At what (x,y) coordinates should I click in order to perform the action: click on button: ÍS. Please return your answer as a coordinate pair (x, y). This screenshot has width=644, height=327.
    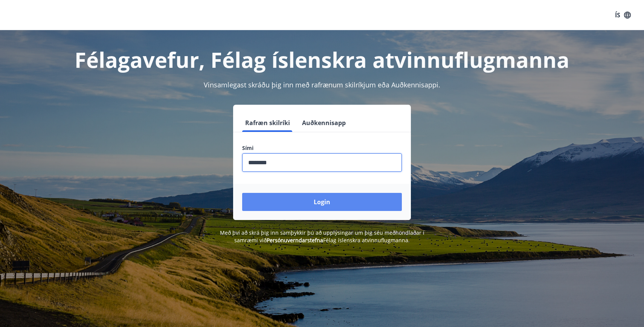
    Looking at the image, I should click on (623, 15).